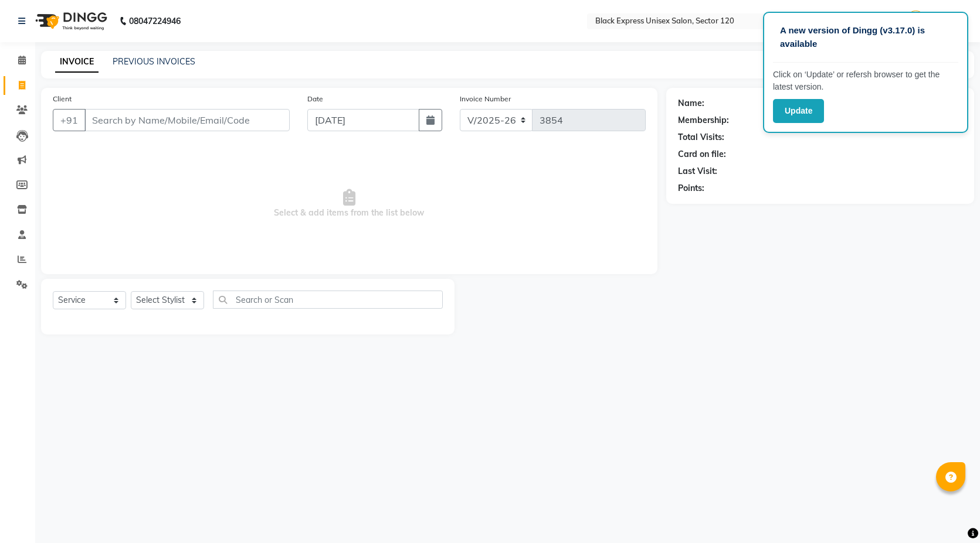 The width and height of the screenshot is (980, 543). What do you see at coordinates (866, 81) in the screenshot?
I see `p: Click on ‘Update’ or refersh browser to get the latest version.` at bounding box center [866, 81].